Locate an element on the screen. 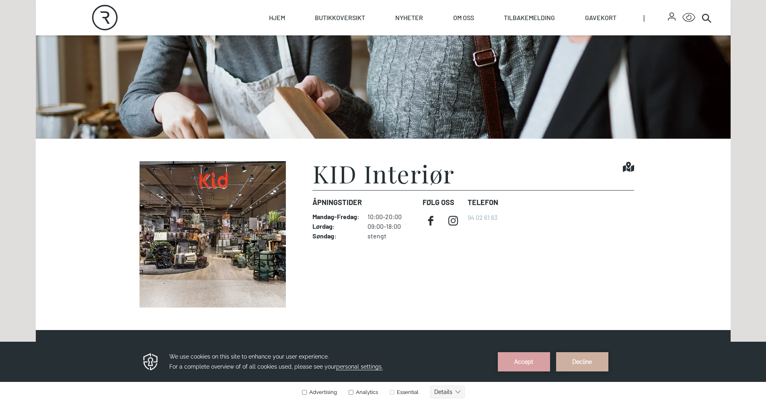  dd: 09:00-18:00 is located at coordinates (392, 226).